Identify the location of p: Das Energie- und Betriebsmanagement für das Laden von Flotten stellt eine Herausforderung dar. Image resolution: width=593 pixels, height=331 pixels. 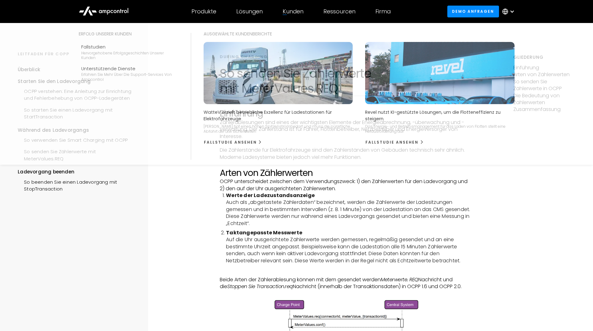
(440, 129).